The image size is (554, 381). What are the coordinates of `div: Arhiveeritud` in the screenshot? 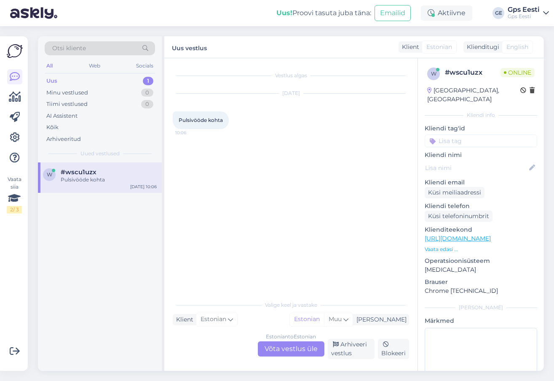 It's located at (64, 139).